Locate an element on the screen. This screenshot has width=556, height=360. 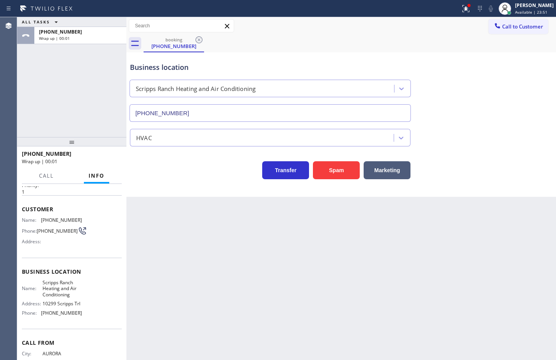
div: booking is located at coordinates (174, 39).